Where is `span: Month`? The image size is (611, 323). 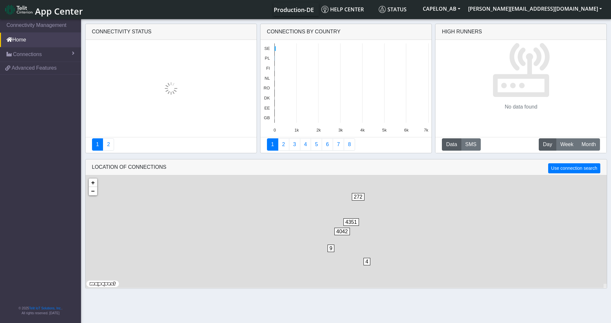
span: Month is located at coordinates (589, 144).